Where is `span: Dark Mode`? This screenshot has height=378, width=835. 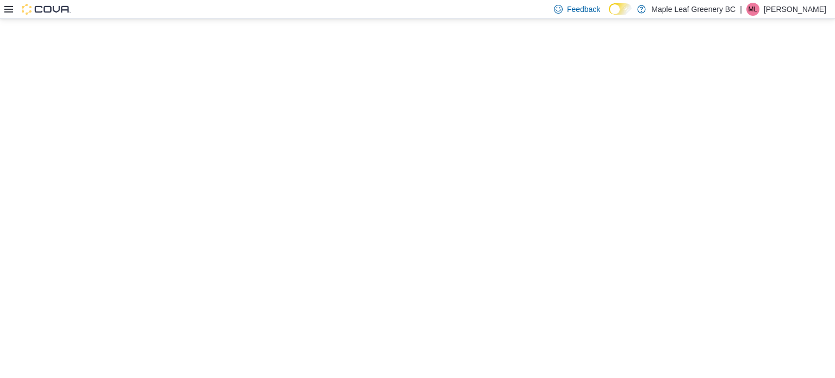 span: Dark Mode is located at coordinates (609, 15).